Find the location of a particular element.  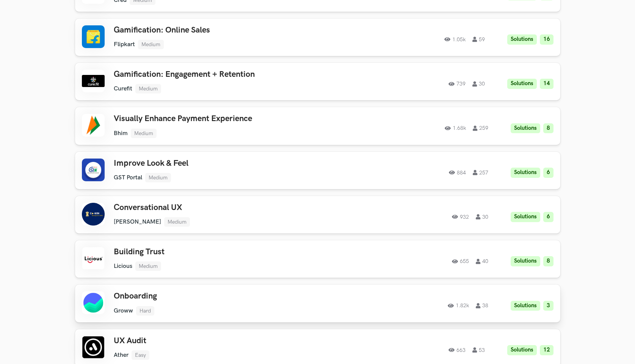

li: Hard is located at coordinates (145, 311).